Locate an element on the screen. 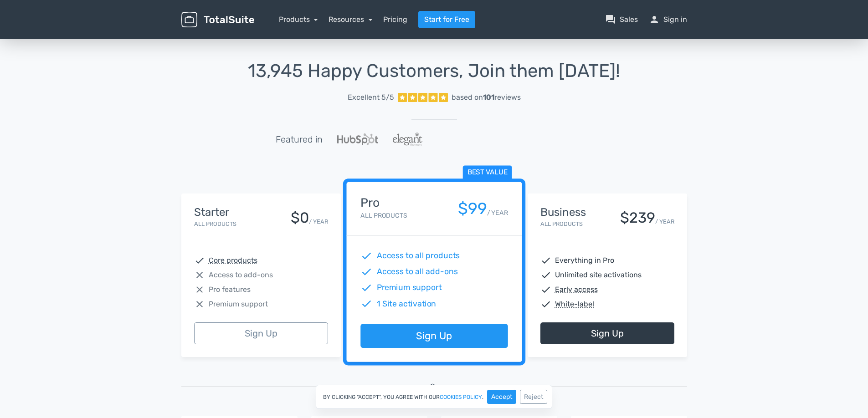 Image resolution: width=868 pixels, height=418 pixels. h4: Business is located at coordinates (564, 213).